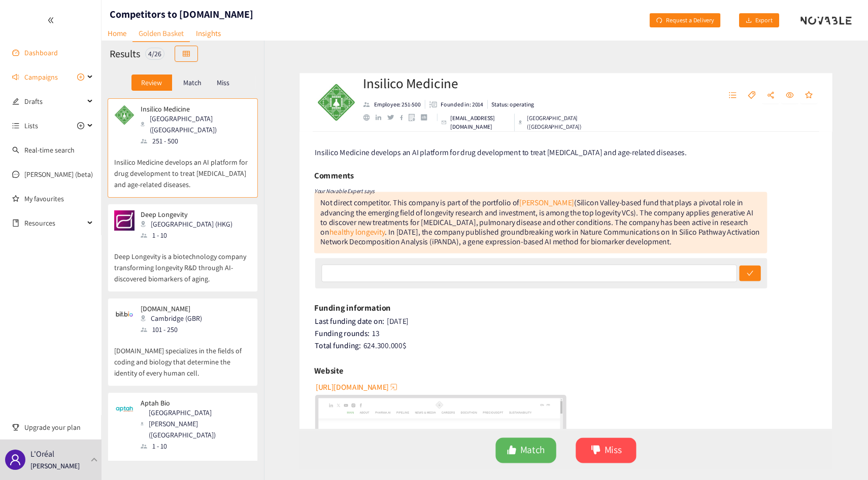 The height and width of the screenshot is (480, 868). What do you see at coordinates (398, 111) in the screenshot?
I see `a: facebook` at bounding box center [398, 111].